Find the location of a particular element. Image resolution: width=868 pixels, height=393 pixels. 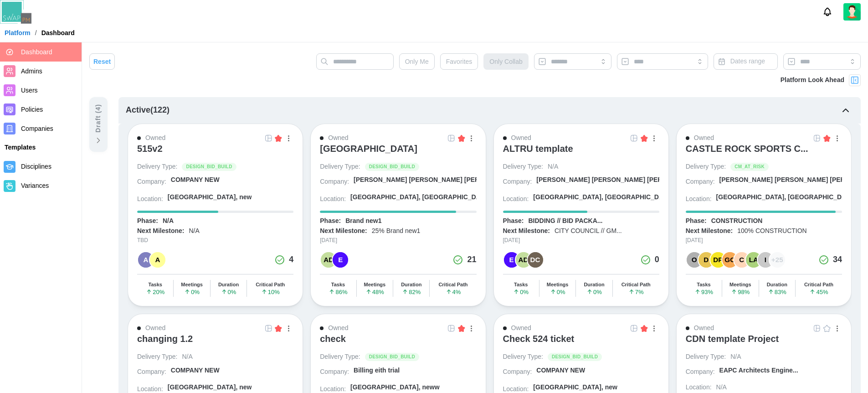

img: Grid Icon is located at coordinates (452, 328).